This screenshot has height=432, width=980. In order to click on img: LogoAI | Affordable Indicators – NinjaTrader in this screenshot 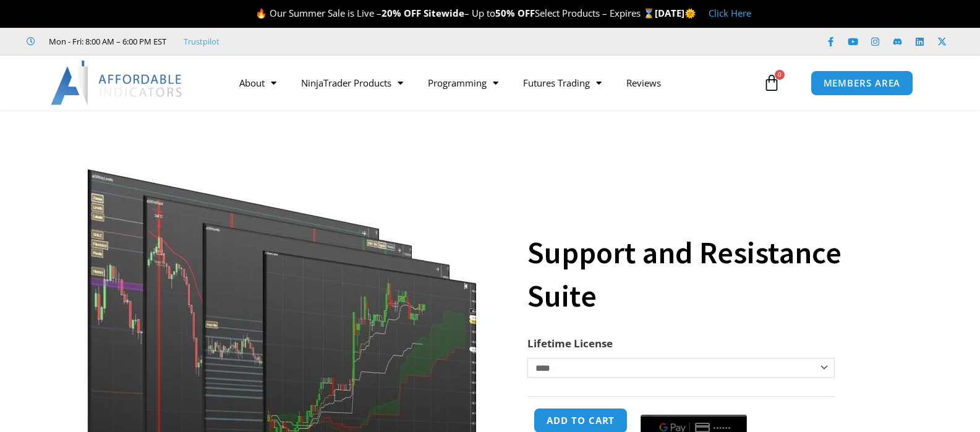, I will do `click(117, 83)`.